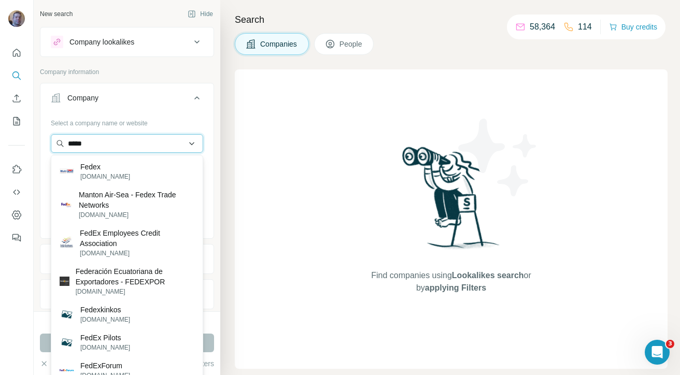 Image resolution: width=680 pixels, height=375 pixels. Describe the element at coordinates (66, 205) in the screenshot. I see `img: Manton Air-Sea - Fedex Trade Networks` at that location.